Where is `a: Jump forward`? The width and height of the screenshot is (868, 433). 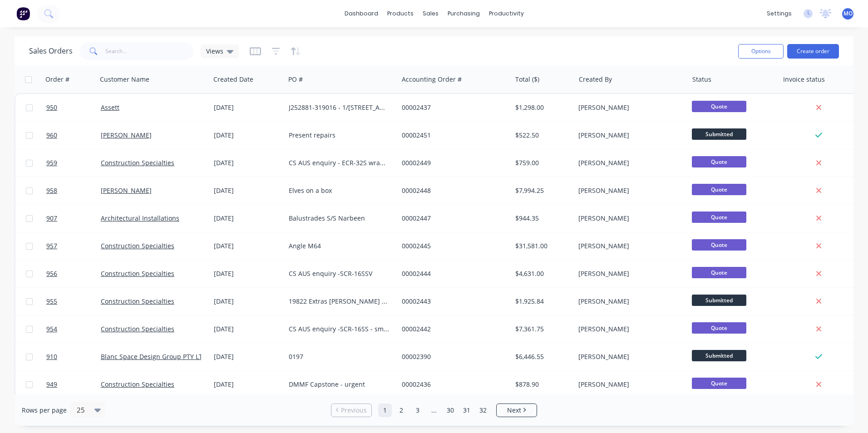 a: Jump forward is located at coordinates (434, 410).